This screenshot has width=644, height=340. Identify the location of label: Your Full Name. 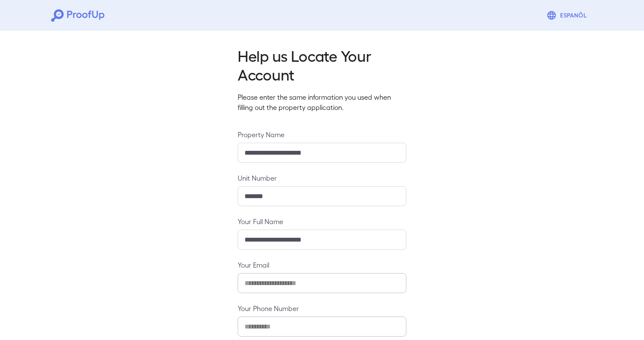
(322, 221).